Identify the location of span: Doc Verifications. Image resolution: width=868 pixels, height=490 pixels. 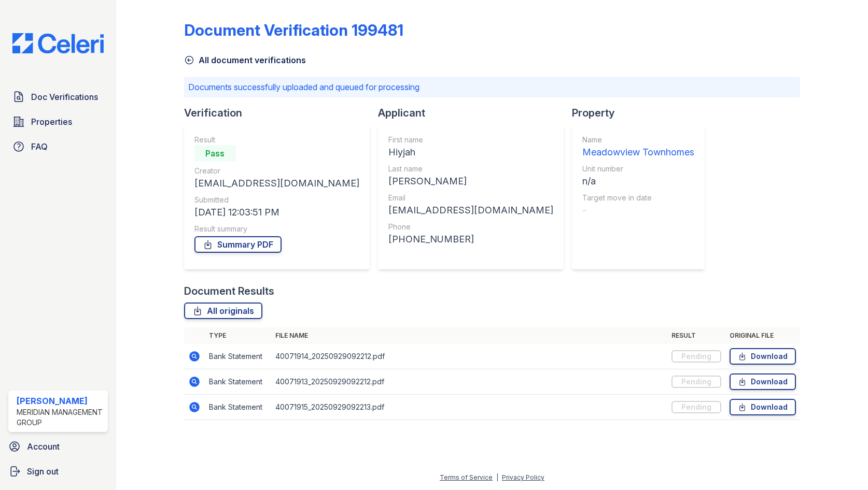
(65, 97).